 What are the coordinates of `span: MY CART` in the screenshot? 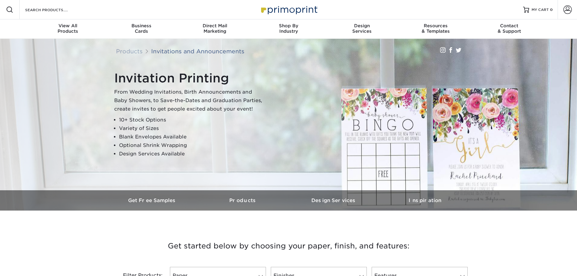 It's located at (540, 10).